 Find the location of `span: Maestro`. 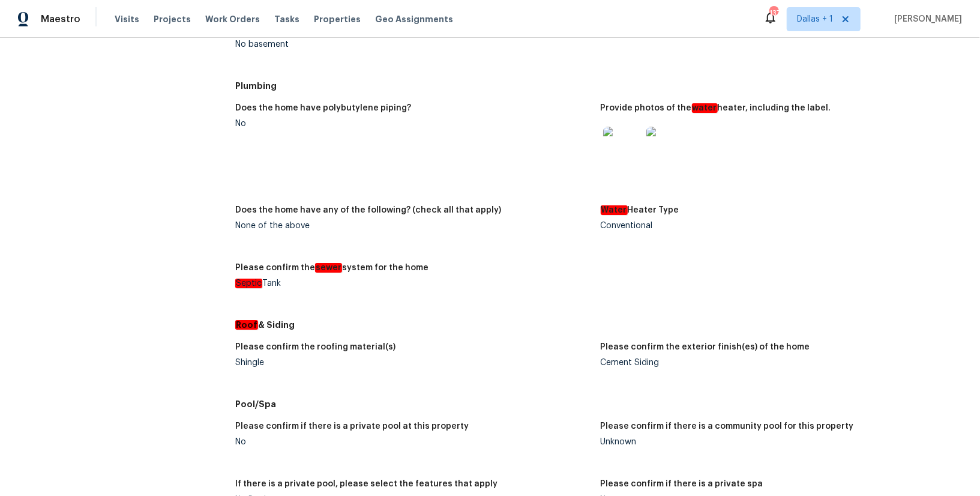

span: Maestro is located at coordinates (60, 20).